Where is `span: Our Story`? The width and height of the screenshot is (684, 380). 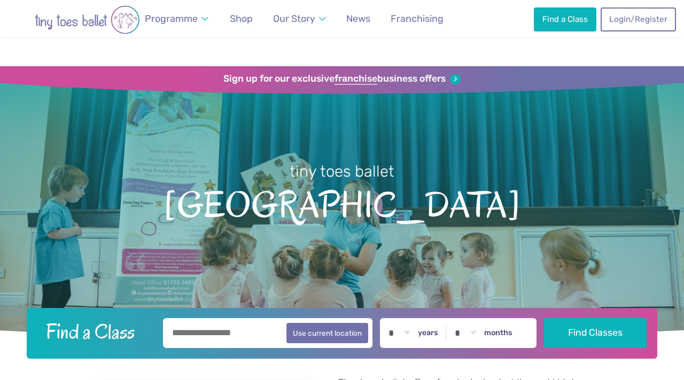 span: Our Story is located at coordinates (294, 18).